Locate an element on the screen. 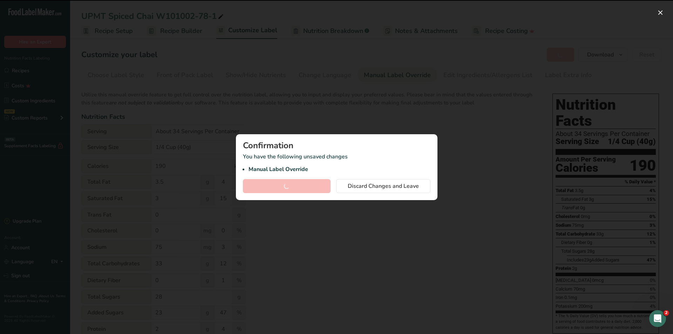 The width and height of the screenshot is (673, 334). p: You have the following unsaved changes is located at coordinates (337, 163).